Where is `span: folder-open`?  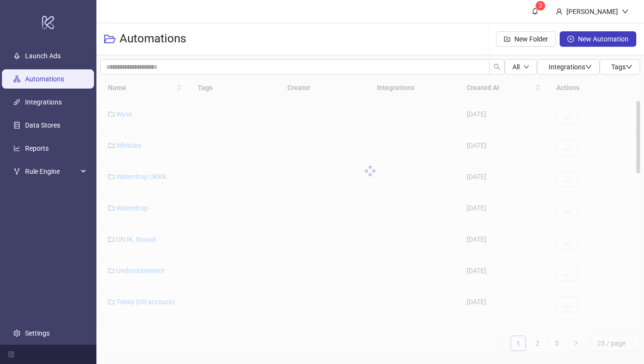 span: folder-open is located at coordinates (110, 39).